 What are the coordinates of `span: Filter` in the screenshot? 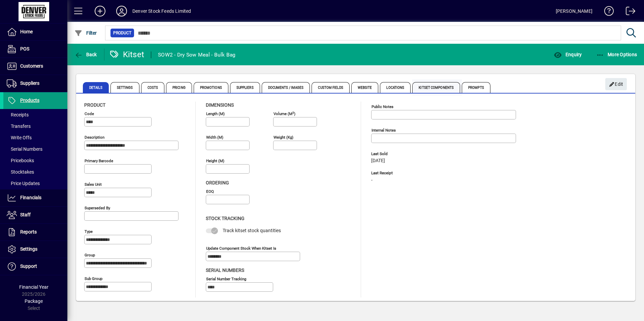 It's located at (85, 33).